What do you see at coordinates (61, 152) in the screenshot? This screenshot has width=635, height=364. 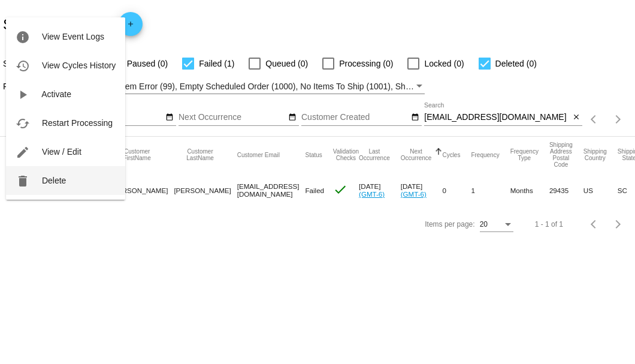 I see `span: View / Edit` at bounding box center [61, 152].